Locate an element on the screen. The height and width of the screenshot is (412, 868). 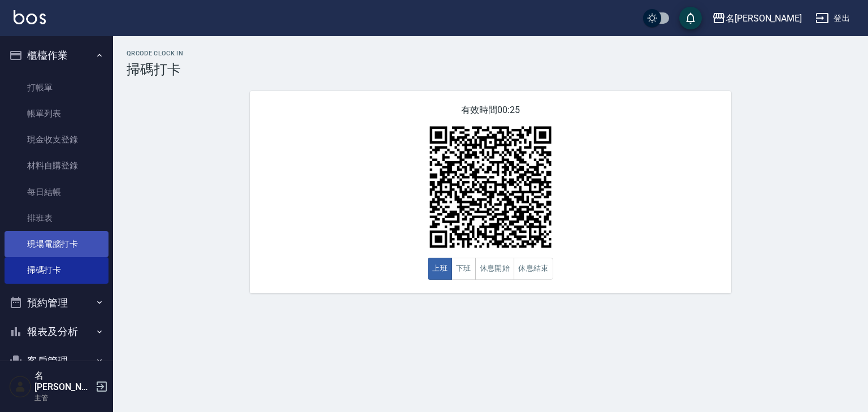
h2: QRcode Clock In is located at coordinates (491, 53).